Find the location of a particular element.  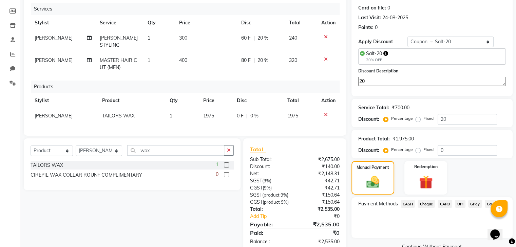

span: Total is located at coordinates (258, 149).